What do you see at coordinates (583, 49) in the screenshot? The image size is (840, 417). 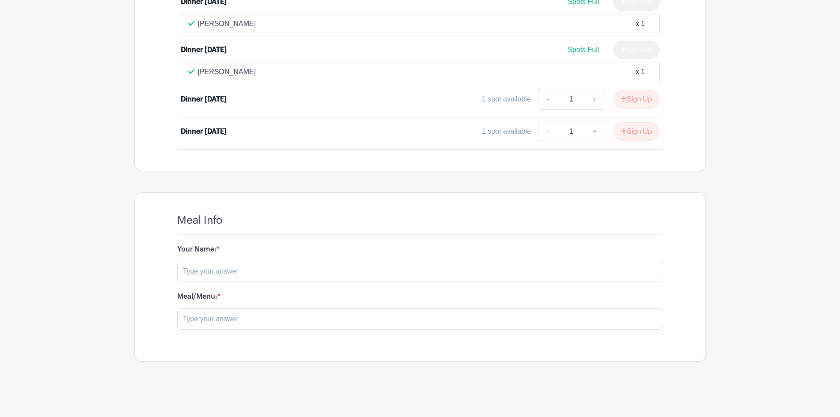 I see `span: Spots Full` at bounding box center [583, 49].